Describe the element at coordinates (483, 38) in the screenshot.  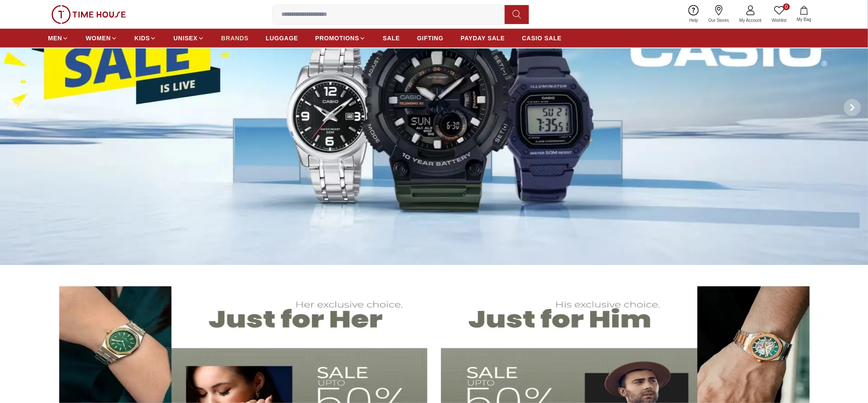
I see `span: PAYDAY SALE` at that location.